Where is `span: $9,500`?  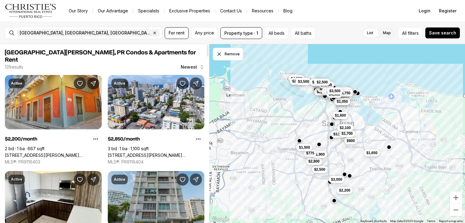
span: $9,500 is located at coordinates (326, 85).